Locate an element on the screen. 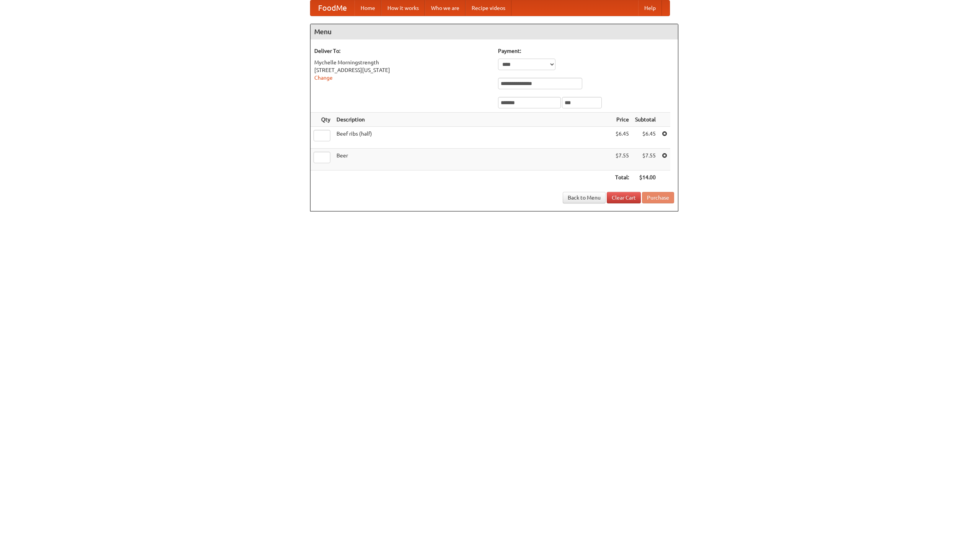 Image resolution: width=980 pixels, height=542 pixels. th: Subtotal is located at coordinates (646, 119).